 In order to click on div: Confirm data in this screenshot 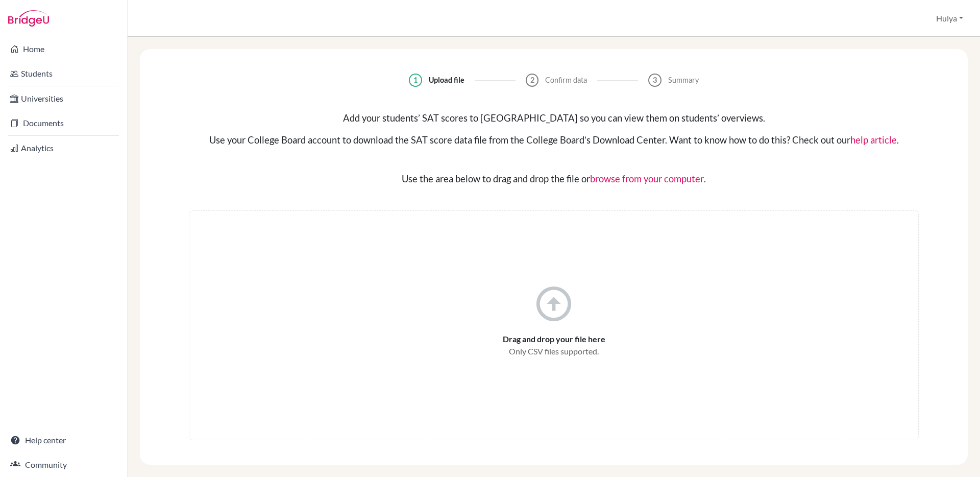, I will do `click(566, 80)`.